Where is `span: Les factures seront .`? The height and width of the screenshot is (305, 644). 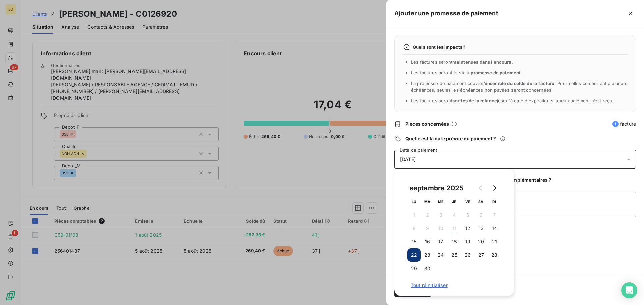
span: Les factures seront . is located at coordinates (462, 62).